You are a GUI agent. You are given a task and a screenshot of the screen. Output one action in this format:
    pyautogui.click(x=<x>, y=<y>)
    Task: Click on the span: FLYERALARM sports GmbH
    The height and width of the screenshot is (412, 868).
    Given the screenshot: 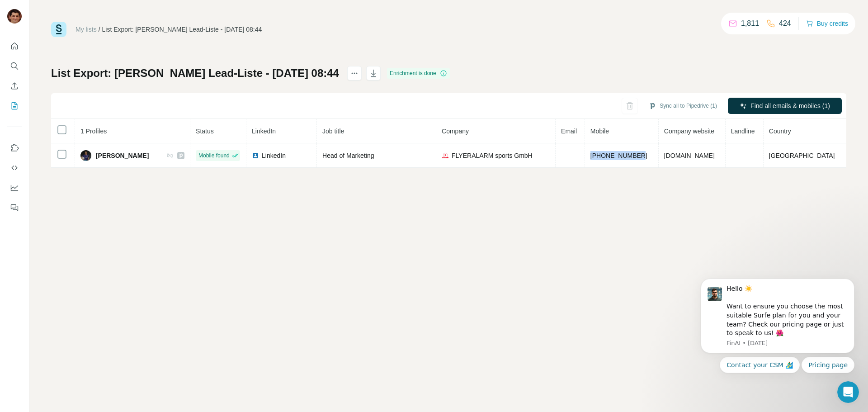 What is the action you would take?
    pyautogui.click(x=492, y=155)
    